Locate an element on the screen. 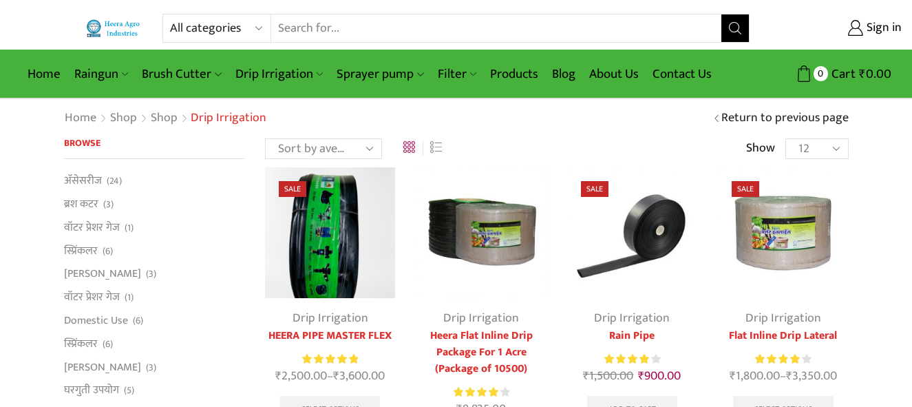 Image resolution: width=912 pixels, height=407 pixels. span: Show is located at coordinates (760, 149).